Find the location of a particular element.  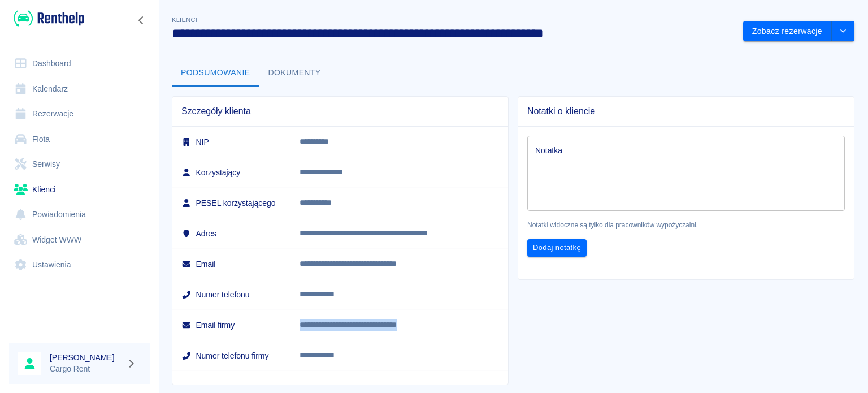

a: Widget WWW is located at coordinates (79, 239).